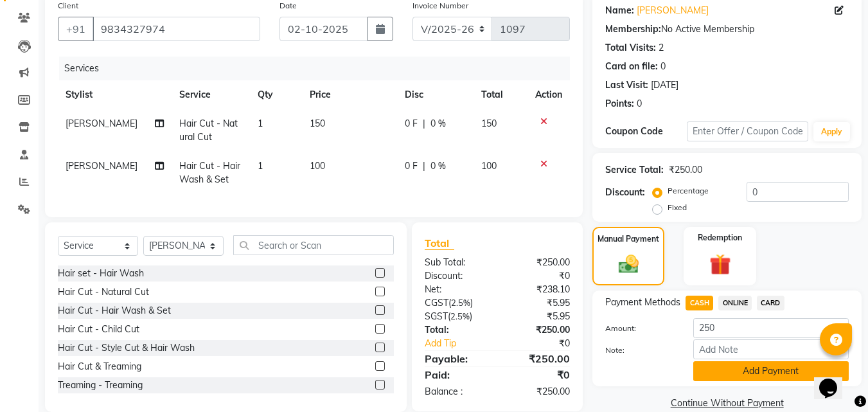 The image size is (868, 412). What do you see at coordinates (832, 132) in the screenshot?
I see `button: Apply` at bounding box center [832, 132].